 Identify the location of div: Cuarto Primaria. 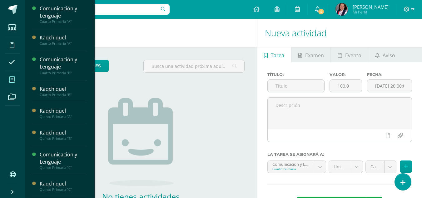
(291, 169).